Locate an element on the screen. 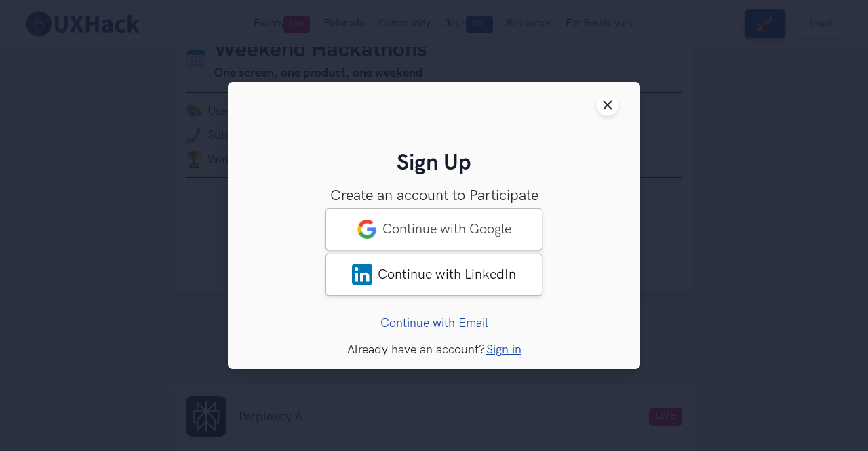 Image resolution: width=868 pixels, height=451 pixels. h2: Sign Up is located at coordinates (434, 163).